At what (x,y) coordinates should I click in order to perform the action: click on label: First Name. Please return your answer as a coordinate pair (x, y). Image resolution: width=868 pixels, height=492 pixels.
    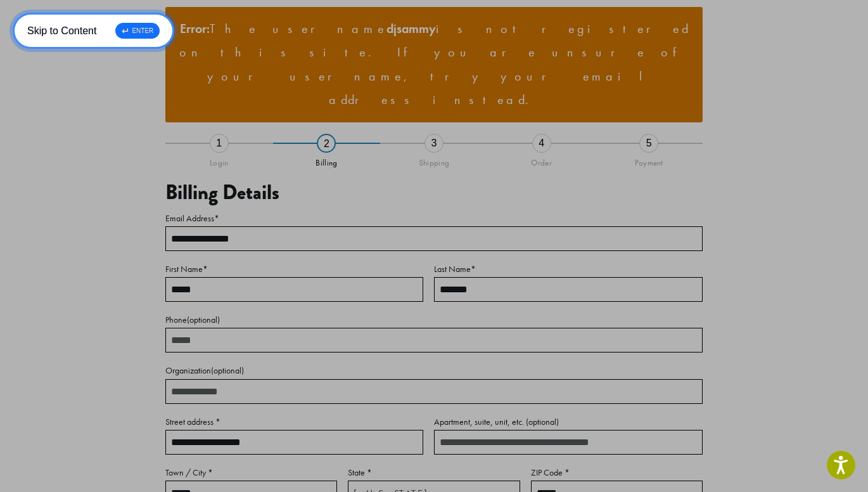
    Looking at the image, I should click on (294, 269).